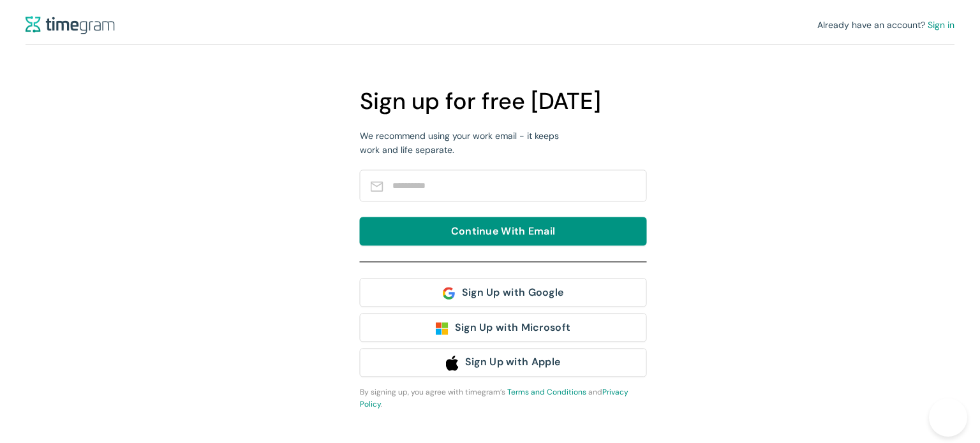 This screenshot has height=443, width=980. Describe the element at coordinates (70, 25) in the screenshot. I see `img: logo` at that location.